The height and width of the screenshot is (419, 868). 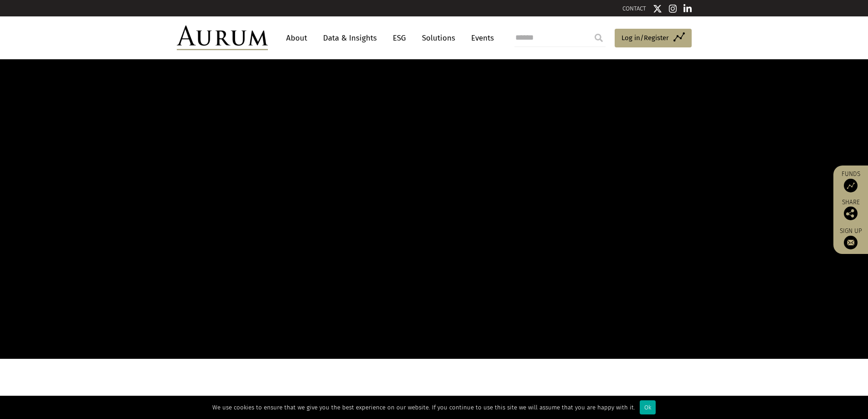 What do you see at coordinates (480, 38) in the screenshot?
I see `a: Events` at bounding box center [480, 38].